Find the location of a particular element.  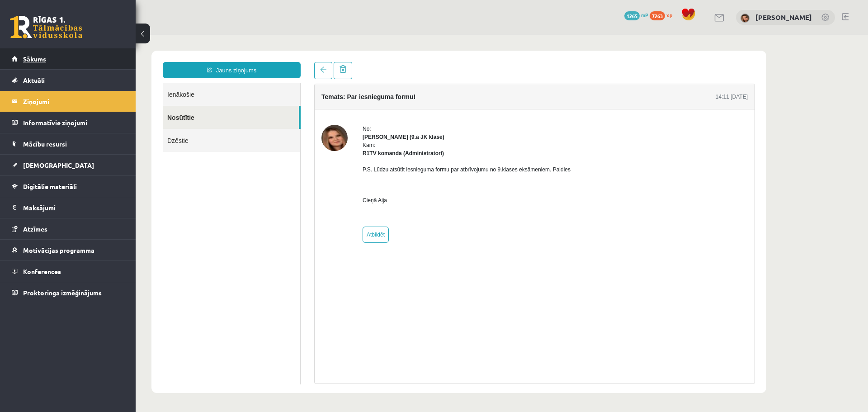

a: Jauns ziņojums is located at coordinates (96, 36).